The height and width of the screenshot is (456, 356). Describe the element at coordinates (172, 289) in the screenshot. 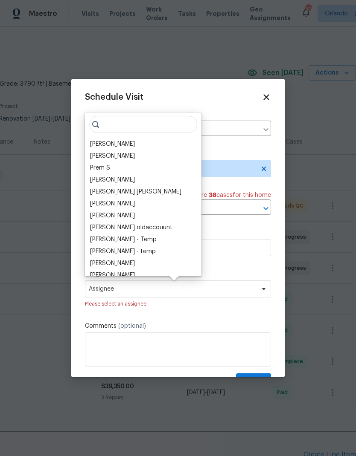

I see `span: Assignee` at that location.